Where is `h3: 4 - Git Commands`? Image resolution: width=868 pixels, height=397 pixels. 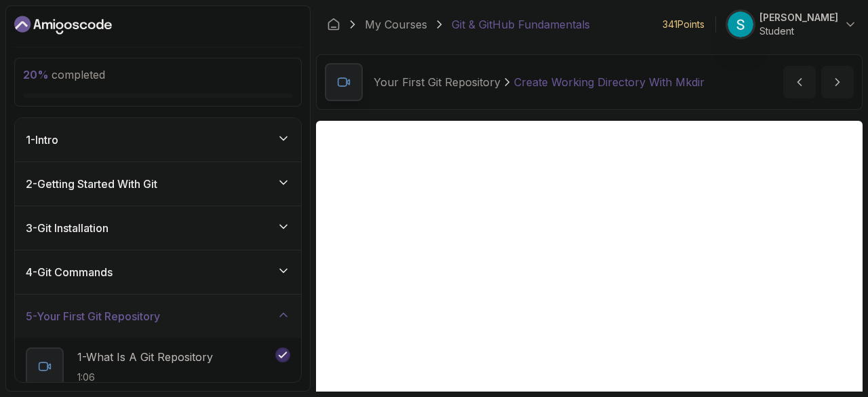 h3: 4 - Git Commands is located at coordinates (69, 273).